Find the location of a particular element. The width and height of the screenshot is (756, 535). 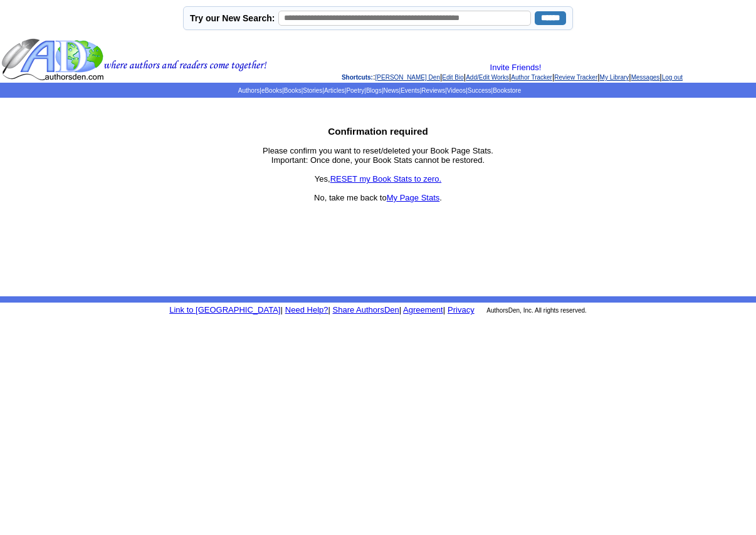

a: Author Tracker is located at coordinates (531, 77).